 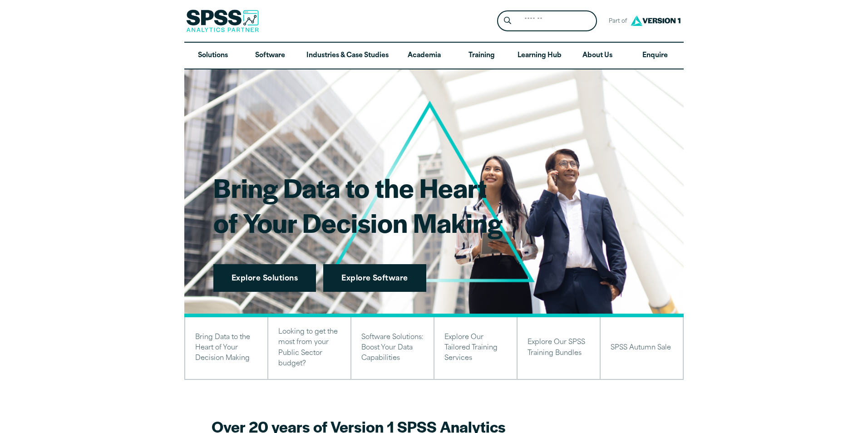 I want to click on a: Training, so click(x=481, y=56).